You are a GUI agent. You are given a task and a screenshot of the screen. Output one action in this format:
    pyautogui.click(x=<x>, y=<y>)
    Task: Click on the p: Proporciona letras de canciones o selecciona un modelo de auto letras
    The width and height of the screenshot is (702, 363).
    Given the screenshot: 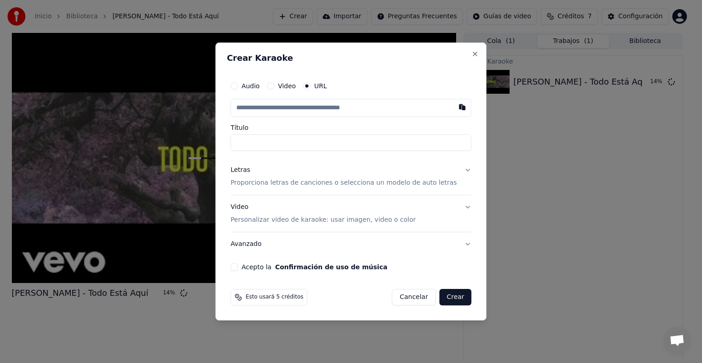 What is the action you would take?
    pyautogui.click(x=343, y=183)
    